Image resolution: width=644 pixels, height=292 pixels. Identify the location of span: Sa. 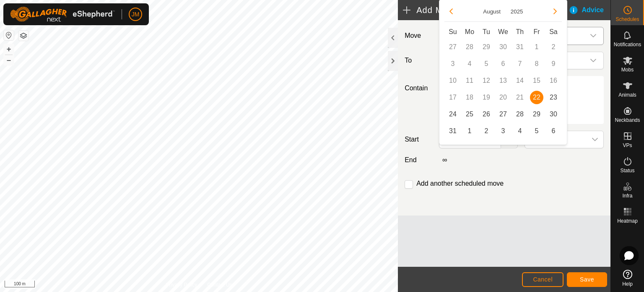
(554, 31).